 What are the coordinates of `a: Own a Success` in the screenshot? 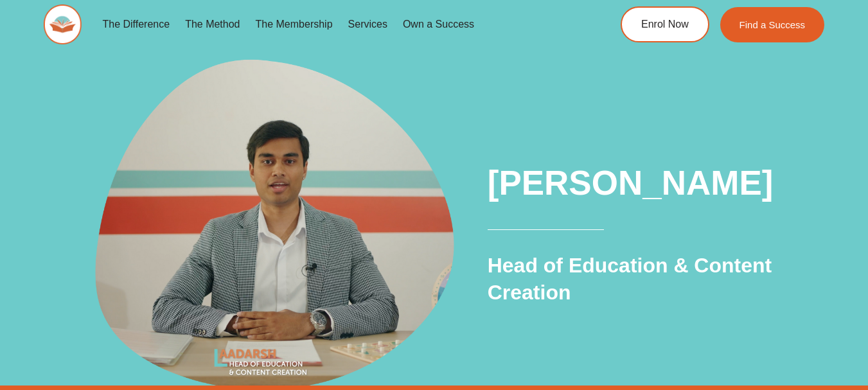 It's located at (438, 25).